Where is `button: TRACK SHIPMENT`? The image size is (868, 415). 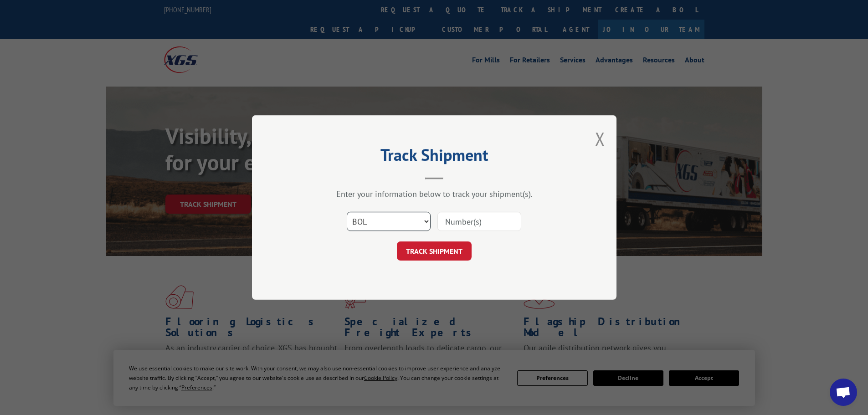 button: TRACK SHIPMENT is located at coordinates (434, 251).